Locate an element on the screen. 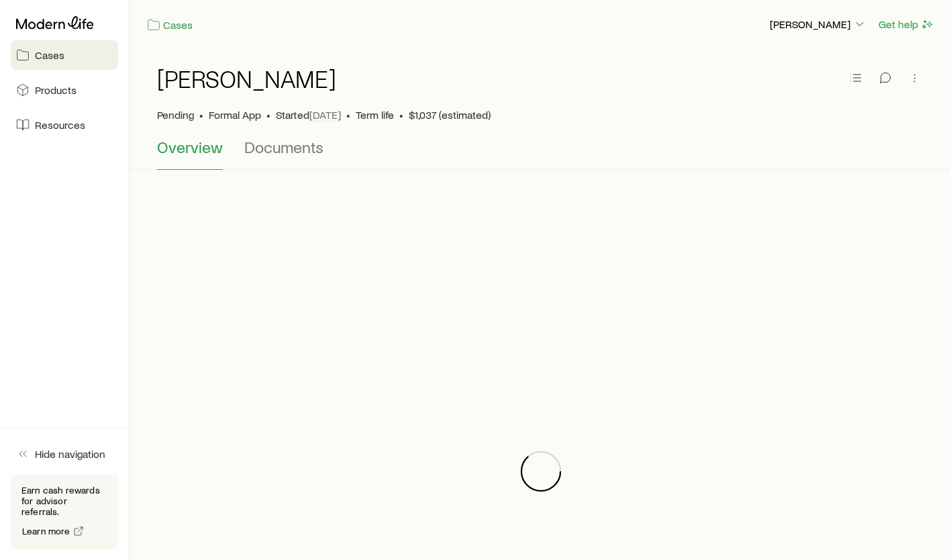 This screenshot has width=951, height=560. span: Cases is located at coordinates (49, 55).